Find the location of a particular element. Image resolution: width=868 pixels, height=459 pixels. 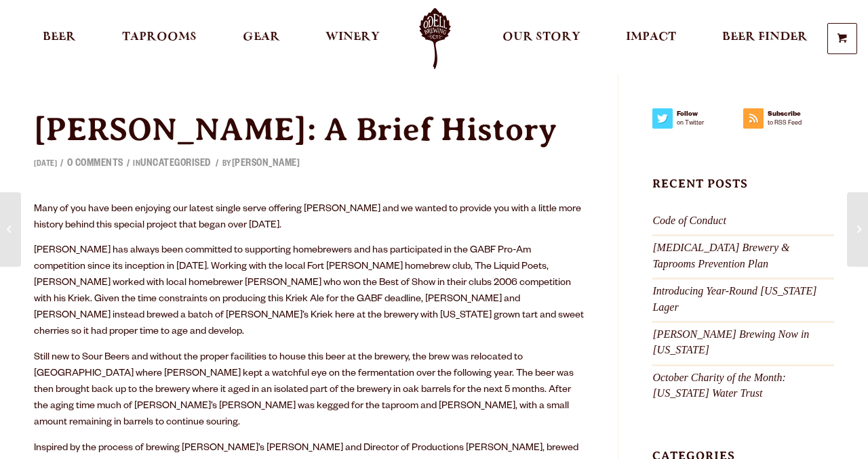

a: Odell Home is located at coordinates (434, 39).